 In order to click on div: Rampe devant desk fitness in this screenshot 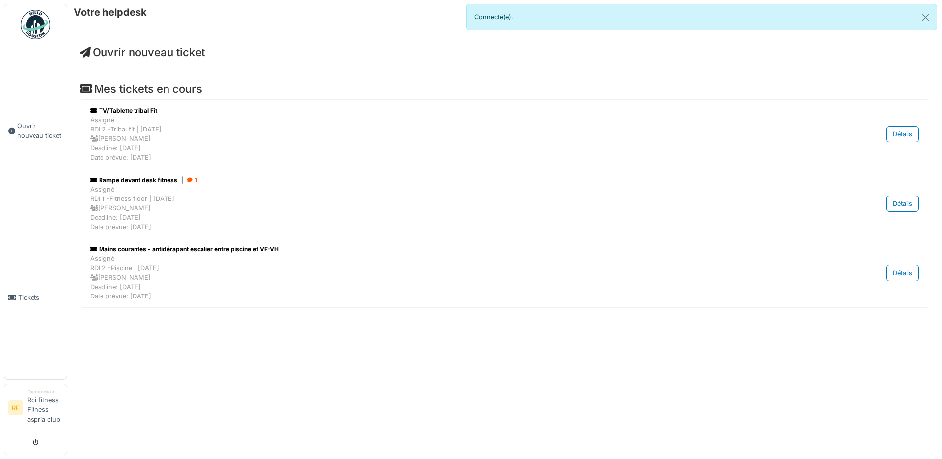, I will do `click(444, 180)`.